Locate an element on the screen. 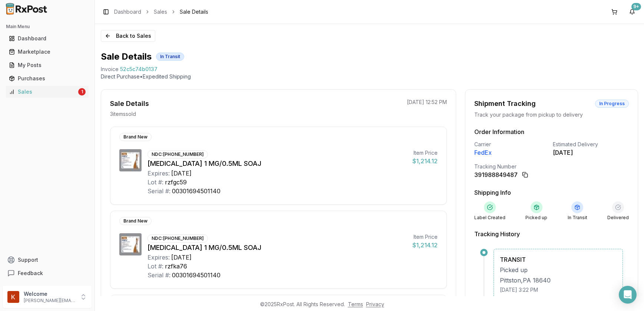  div: TRANSIT is located at coordinates (558, 260).